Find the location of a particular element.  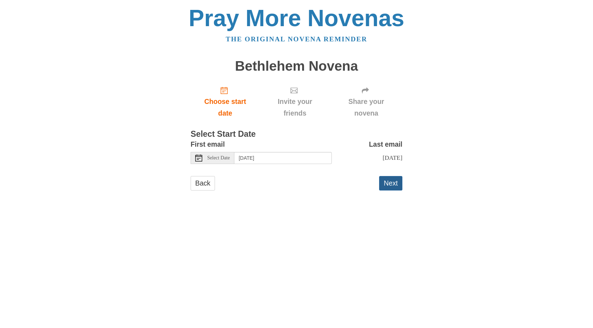

label: First email is located at coordinates (208, 144).